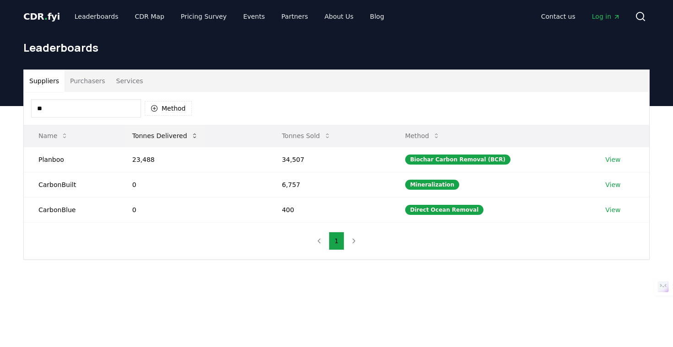  Describe the element at coordinates (336, 241) in the screenshot. I see `button: 1` at that location.